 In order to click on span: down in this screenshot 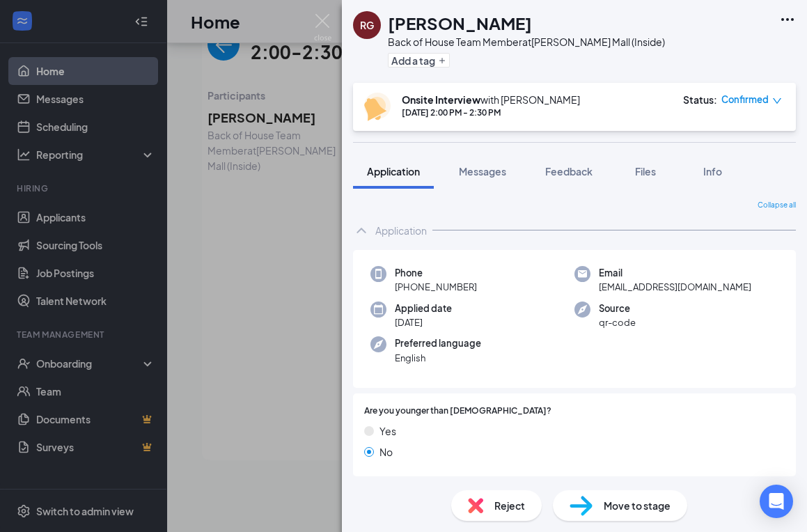, I will do `click(777, 101)`.